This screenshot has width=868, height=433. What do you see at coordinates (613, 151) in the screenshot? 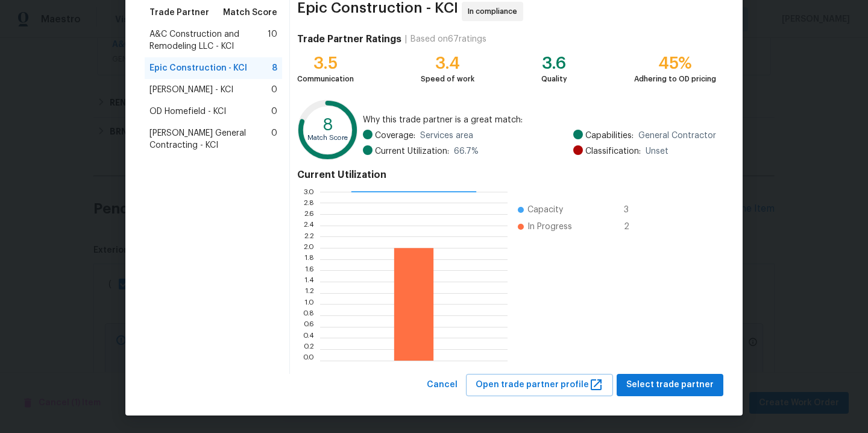
I see `span: Classification:` at bounding box center [613, 151].